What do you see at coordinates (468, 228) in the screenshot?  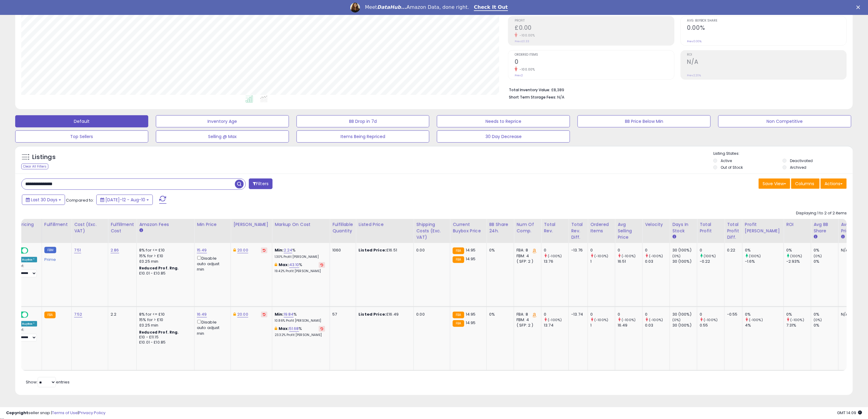 I see `div: Current Buybox Price` at bounding box center [468, 228].